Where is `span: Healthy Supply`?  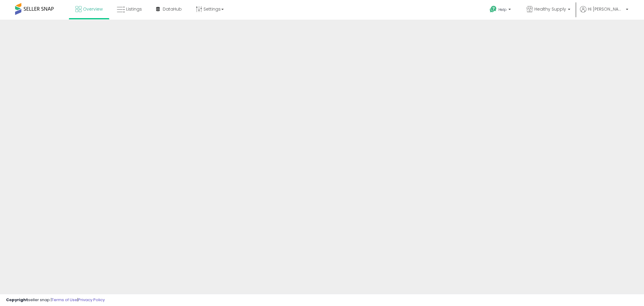
span: Healthy Supply is located at coordinates (550, 9).